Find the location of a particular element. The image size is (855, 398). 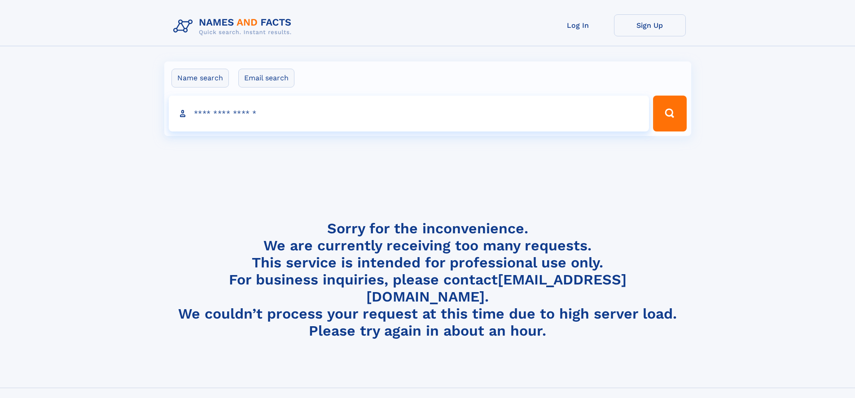

input: search input is located at coordinates (409, 114).